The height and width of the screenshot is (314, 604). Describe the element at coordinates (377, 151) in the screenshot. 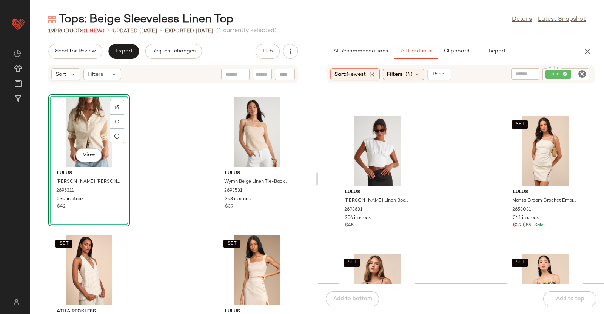

I see `img: 2693631_01_hero_2025-07-16.jpg` at that location.